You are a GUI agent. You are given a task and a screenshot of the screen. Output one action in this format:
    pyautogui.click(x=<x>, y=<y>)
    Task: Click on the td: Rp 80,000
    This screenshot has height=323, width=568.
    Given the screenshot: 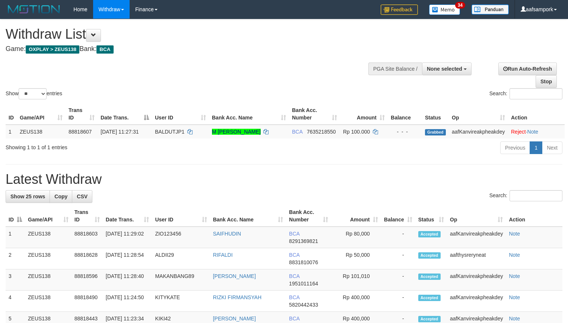 What is the action you would take?
    pyautogui.click(x=356, y=238)
    